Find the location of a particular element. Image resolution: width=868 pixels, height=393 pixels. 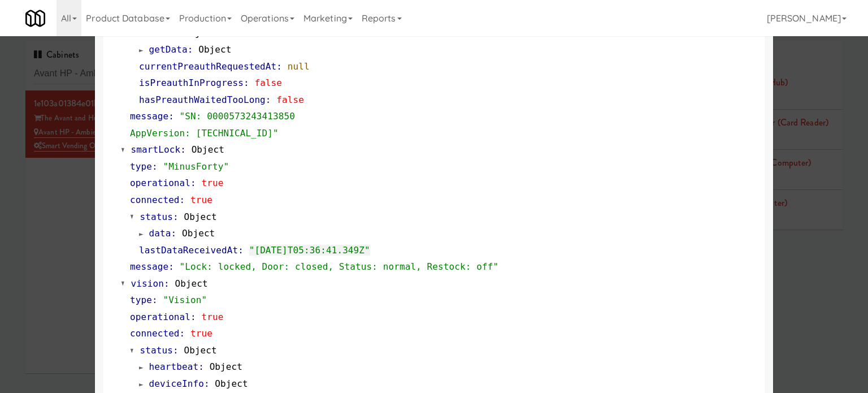

span: null is located at coordinates (298, 66).